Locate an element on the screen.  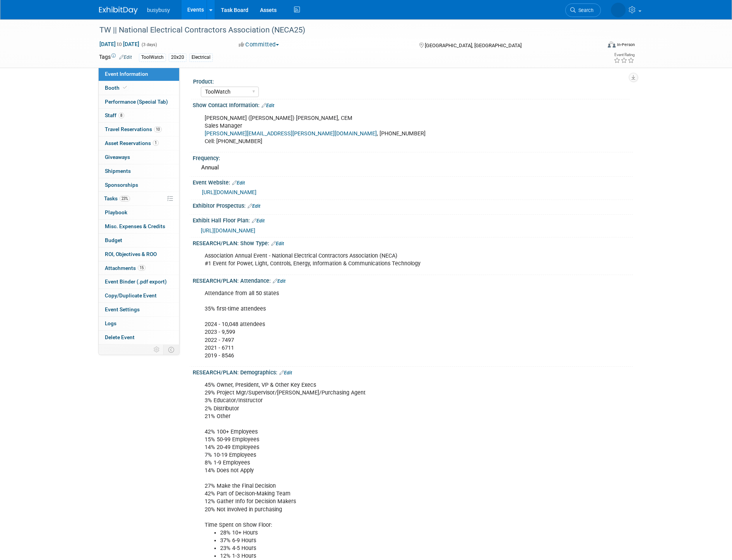
i: Booth reservation complete is located at coordinates (125, 88).